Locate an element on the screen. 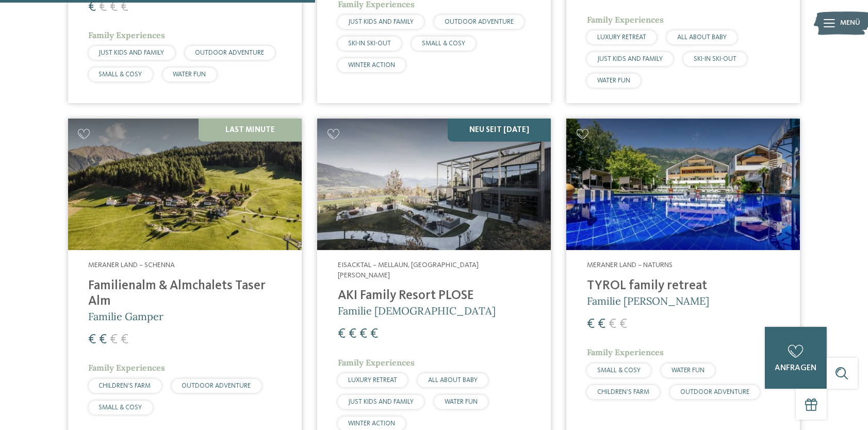 Image resolution: width=868 pixels, height=430 pixels. span: anfragen is located at coordinates (796, 368).